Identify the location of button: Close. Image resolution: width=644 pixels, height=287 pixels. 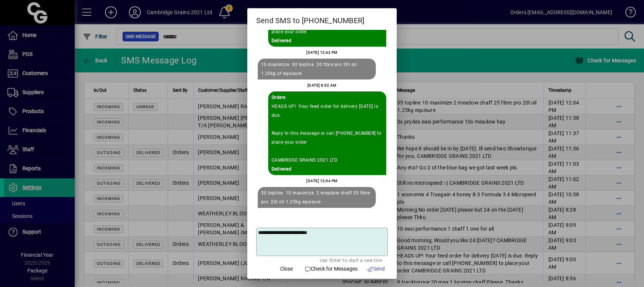
(287, 269).